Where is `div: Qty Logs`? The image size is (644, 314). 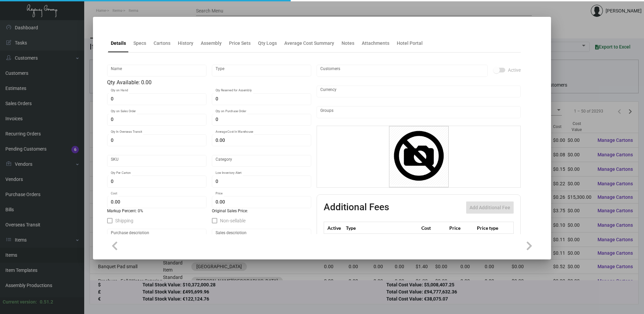 div: Qty Logs is located at coordinates (268, 44).